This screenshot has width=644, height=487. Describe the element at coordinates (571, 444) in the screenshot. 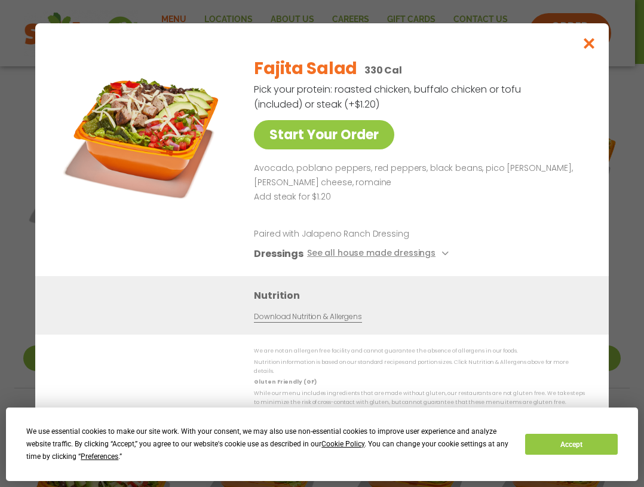

I see `button: Accept` at that location.